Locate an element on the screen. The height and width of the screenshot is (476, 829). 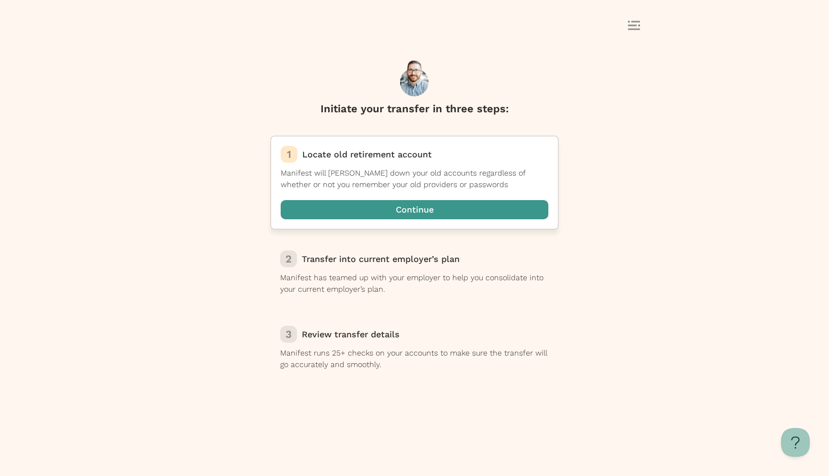
img: Henry is located at coordinates (414, 78).